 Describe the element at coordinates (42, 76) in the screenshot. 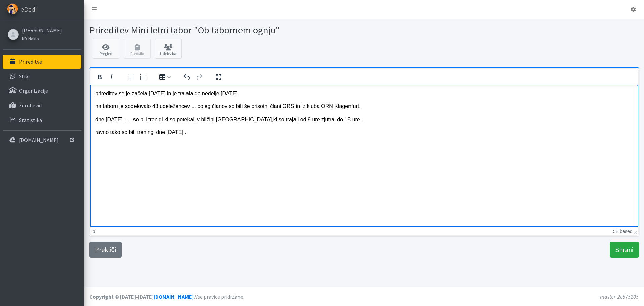

I see `a: Stiki` at that location.